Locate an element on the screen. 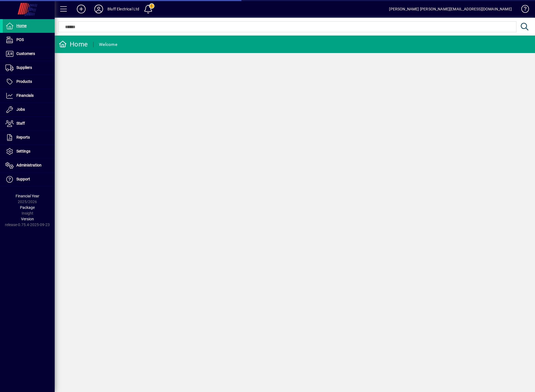  span: Products is located at coordinates (24, 81).